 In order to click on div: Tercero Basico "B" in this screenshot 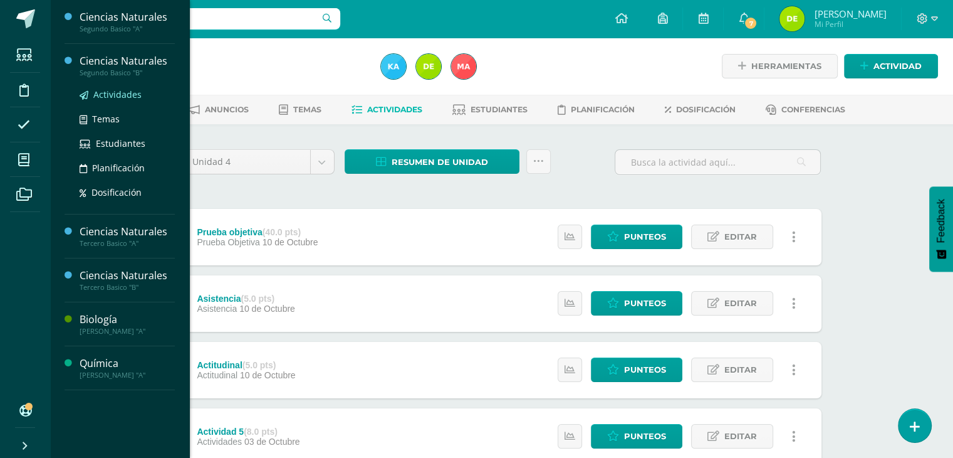, I will do `click(127, 287)`.